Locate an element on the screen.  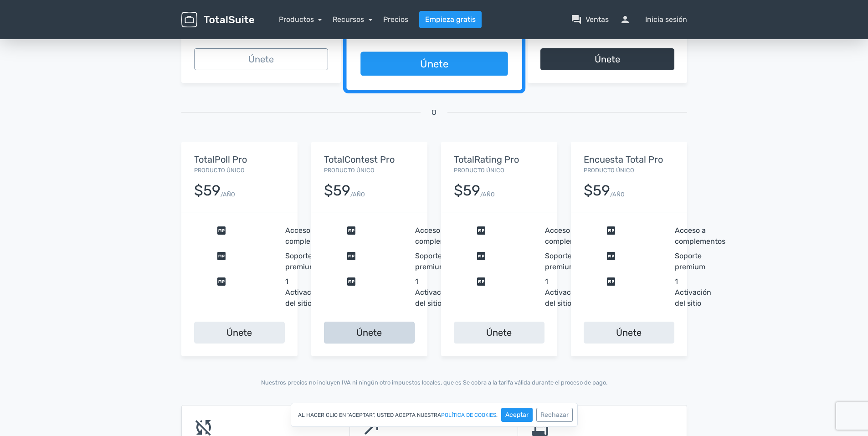
a: personaInicia sesión is located at coordinates (653, 19).